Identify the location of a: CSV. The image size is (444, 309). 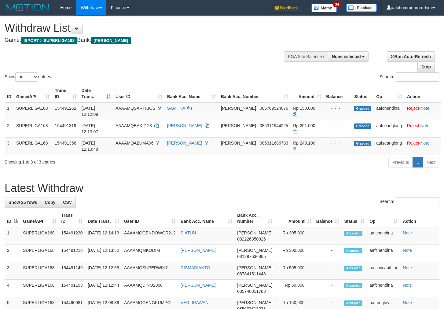
(67, 202).